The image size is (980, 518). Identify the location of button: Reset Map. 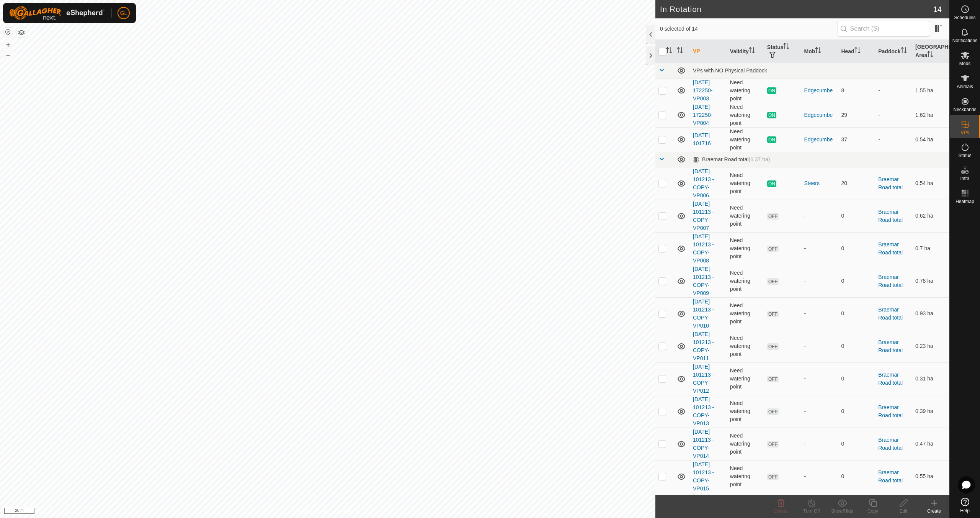
(8, 32).